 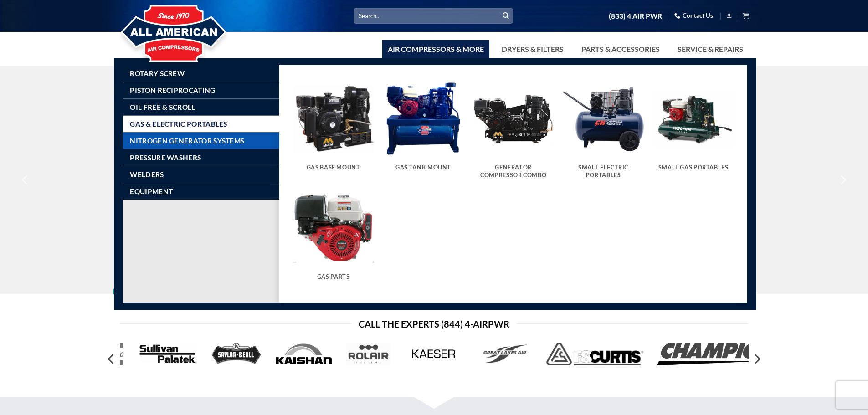 What do you see at coordinates (333, 238) in the screenshot?
I see `a: Visit product category Gas Parts` at bounding box center [333, 238].